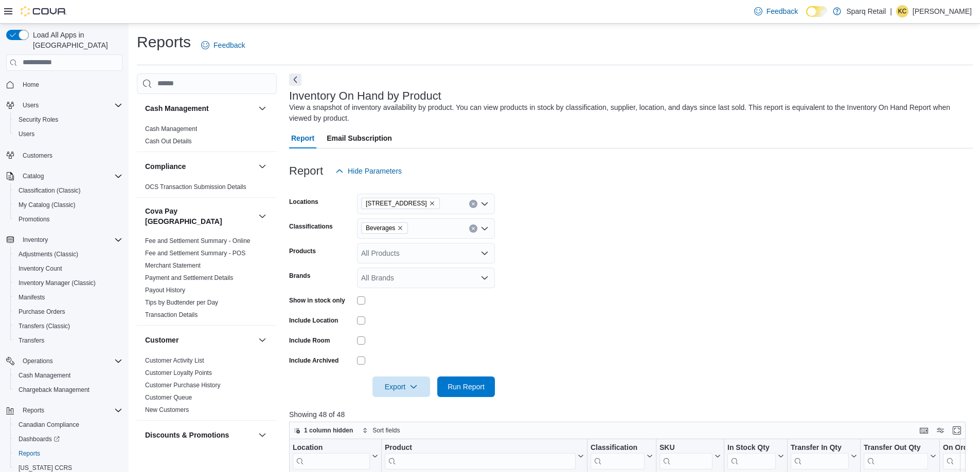  Describe the element at coordinates (375, 171) in the screenshot. I see `span: Hide Parameters` at that location.